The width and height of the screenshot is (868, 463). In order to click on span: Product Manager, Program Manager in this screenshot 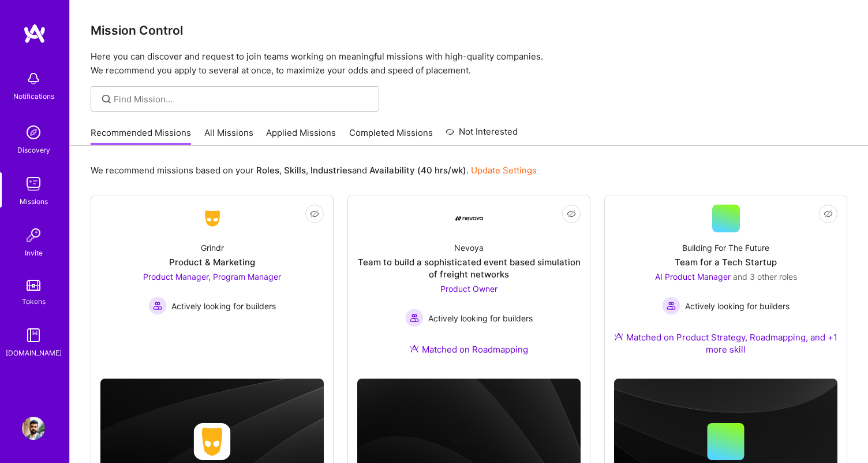, I will do `click(212, 276)`.